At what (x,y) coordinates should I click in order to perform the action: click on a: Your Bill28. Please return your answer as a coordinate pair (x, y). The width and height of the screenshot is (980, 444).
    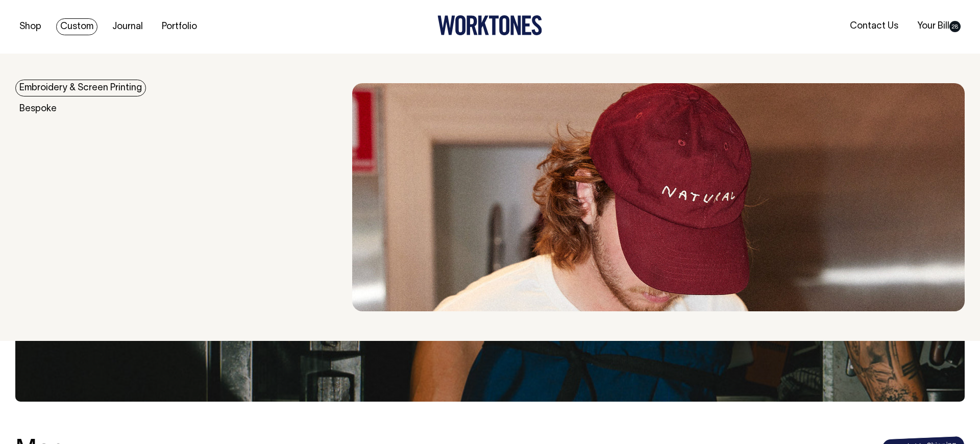
    Looking at the image, I should click on (939, 26).